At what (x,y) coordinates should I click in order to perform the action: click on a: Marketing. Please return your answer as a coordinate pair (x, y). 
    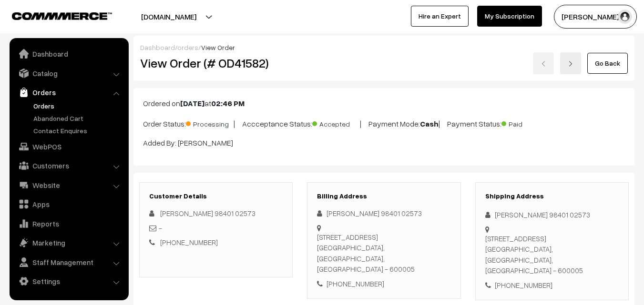
    Looking at the image, I should click on (69, 243).